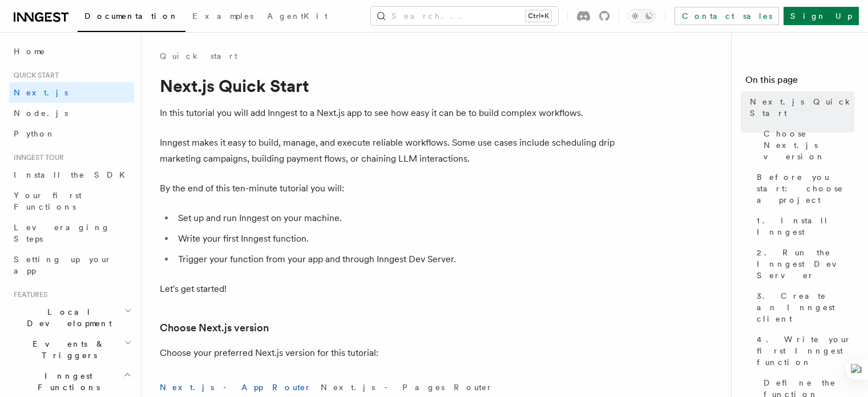 This screenshot has height=397, width=868. What do you see at coordinates (71, 113) in the screenshot?
I see `a: Node.js` at bounding box center [71, 113].